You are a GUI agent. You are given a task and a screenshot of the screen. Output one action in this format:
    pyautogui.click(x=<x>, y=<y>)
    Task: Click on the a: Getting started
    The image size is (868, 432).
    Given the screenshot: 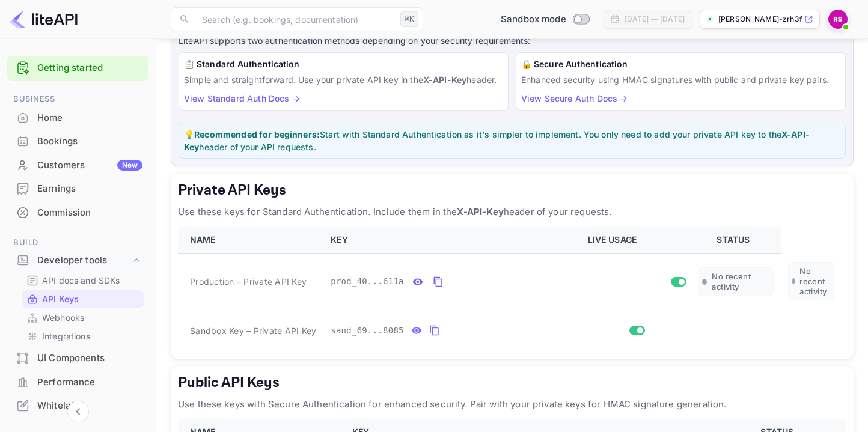 What is the action you would take?
    pyautogui.click(x=90, y=68)
    